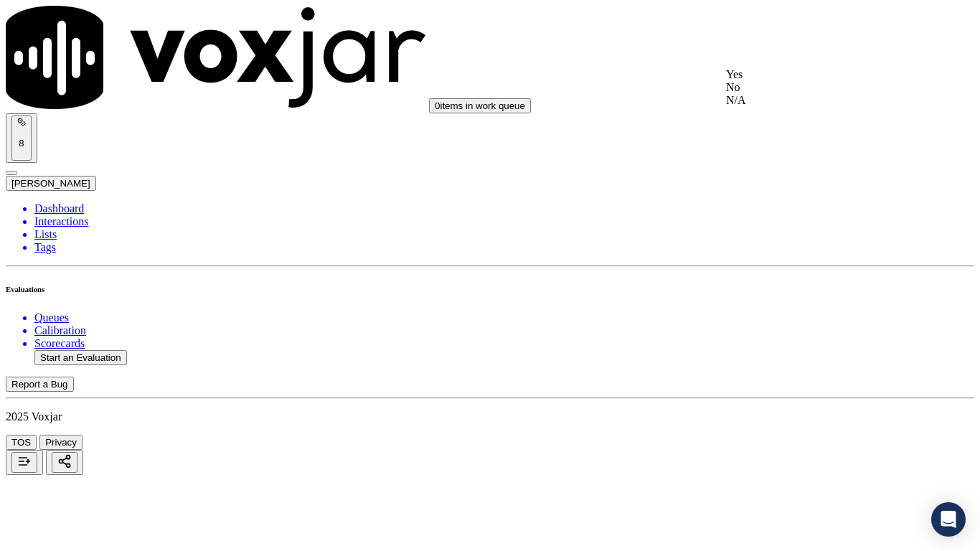 The height and width of the screenshot is (551, 980). Describe the element at coordinates (504, 234) in the screenshot. I see `a: Lists` at that location.